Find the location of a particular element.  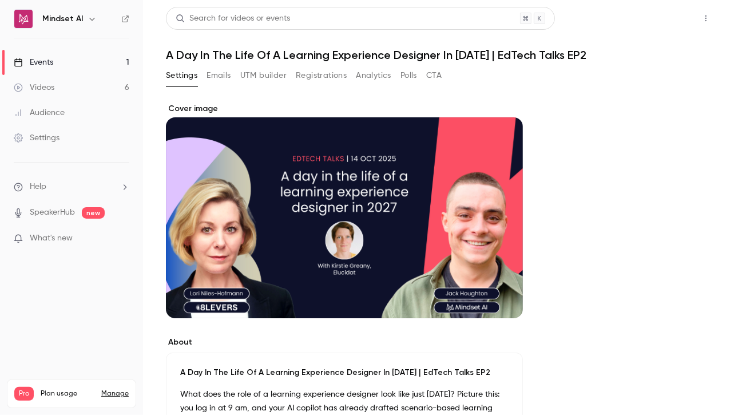

button: Emails is located at coordinates (219, 76).